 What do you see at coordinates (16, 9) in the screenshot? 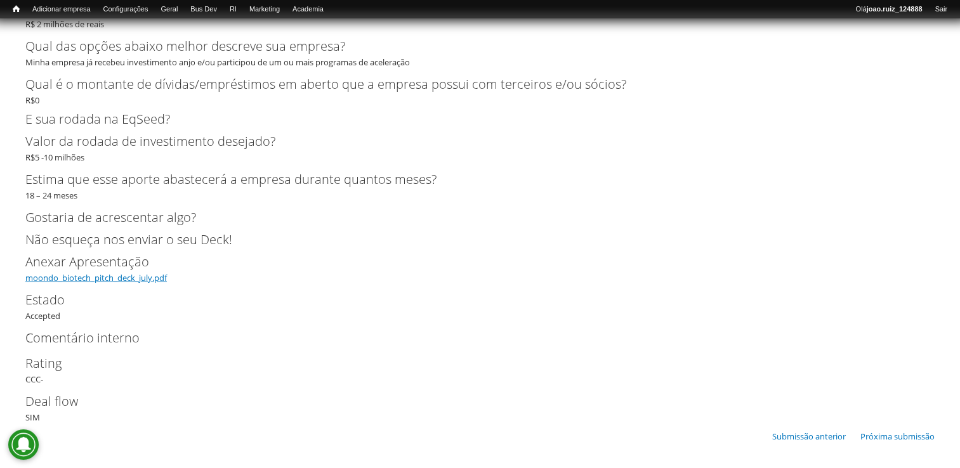
I see `span: Início` at bounding box center [16, 9].